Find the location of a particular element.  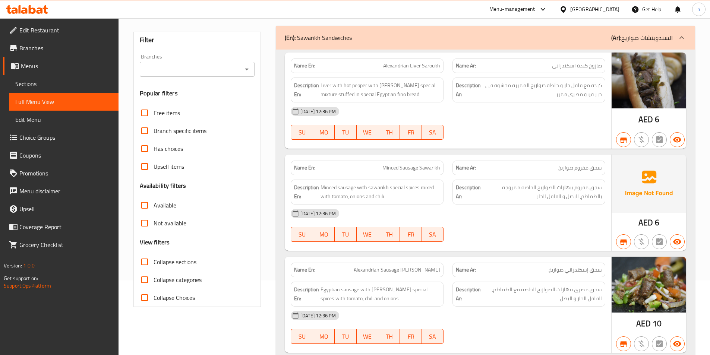

a: Coverage Report is located at coordinates (61, 227).